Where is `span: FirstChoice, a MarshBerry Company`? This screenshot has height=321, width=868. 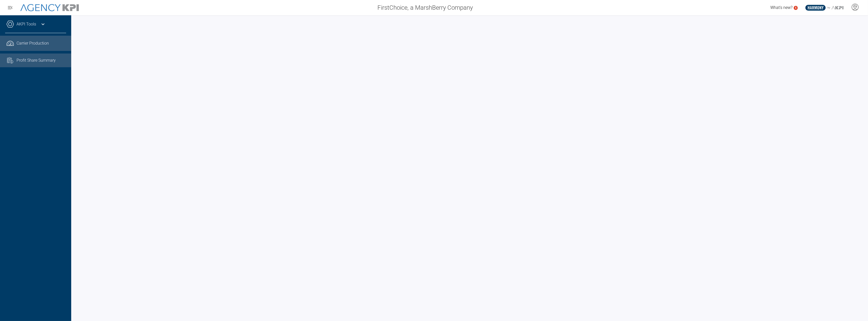 span: FirstChoice, a MarshBerry Company is located at coordinates (425, 7).